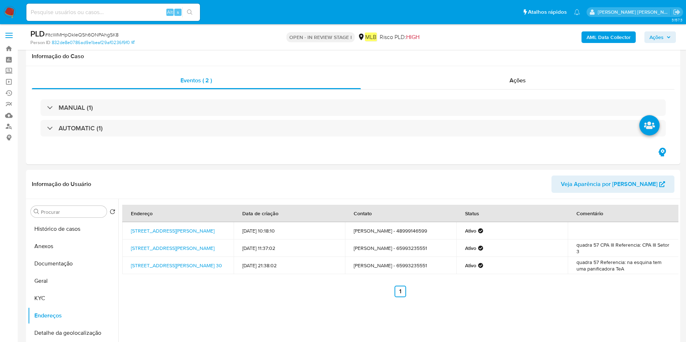 The height and width of the screenshot is (342, 686). Describe the element at coordinates (676, 12) in the screenshot. I see `a: Sair` at that location.